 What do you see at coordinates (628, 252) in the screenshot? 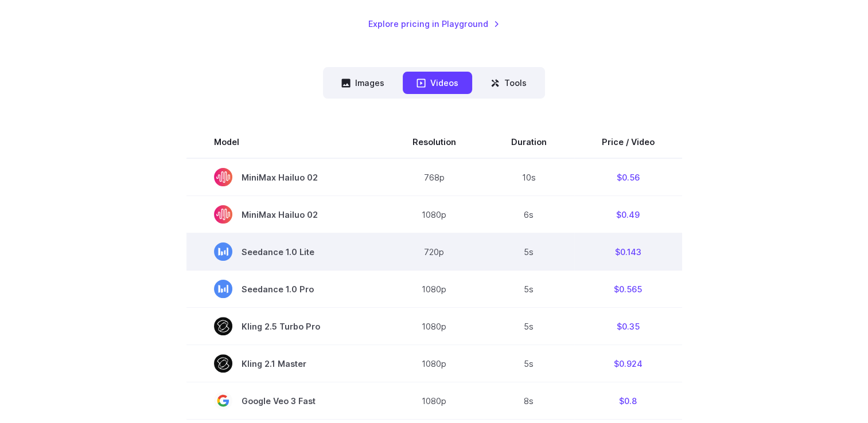
I see `td: $0.143` at bounding box center [628, 252].